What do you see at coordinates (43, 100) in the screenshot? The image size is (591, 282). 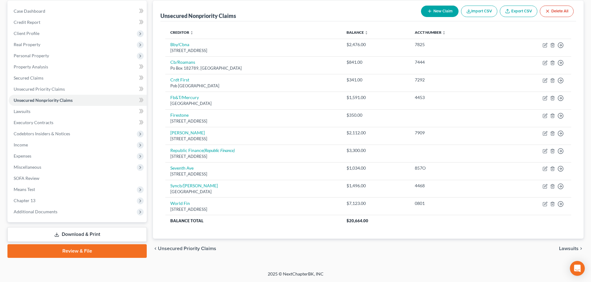 I see `span: Unsecured Nonpriority Claims` at bounding box center [43, 100].